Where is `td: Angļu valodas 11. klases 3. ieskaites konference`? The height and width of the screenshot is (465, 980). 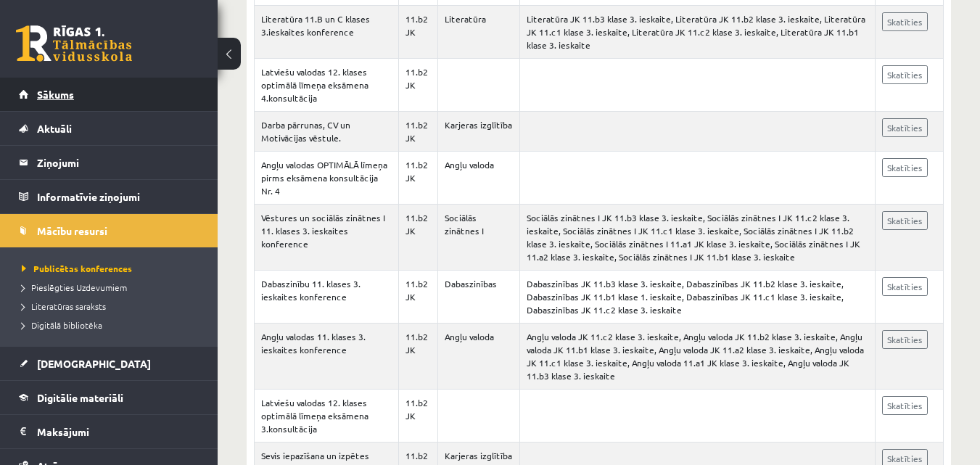 td: Angļu valodas 11. klases 3. ieskaites konference is located at coordinates (326, 356).